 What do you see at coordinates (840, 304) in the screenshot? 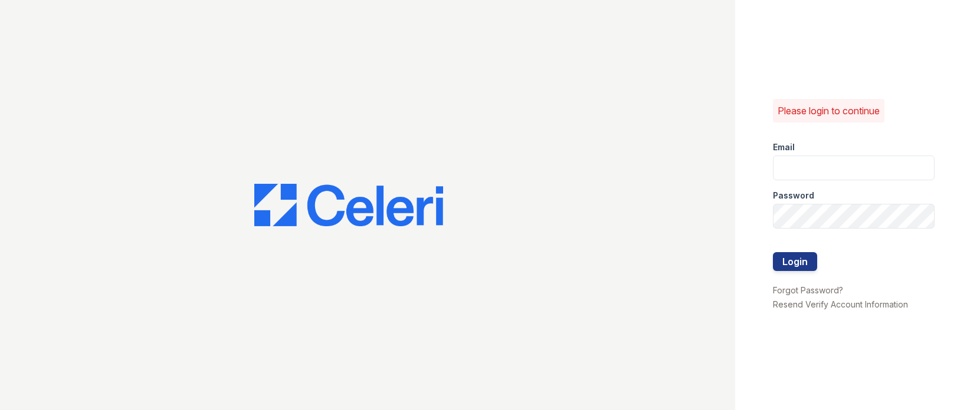
I see `a: Resend Verify Account Information` at bounding box center [840, 304].